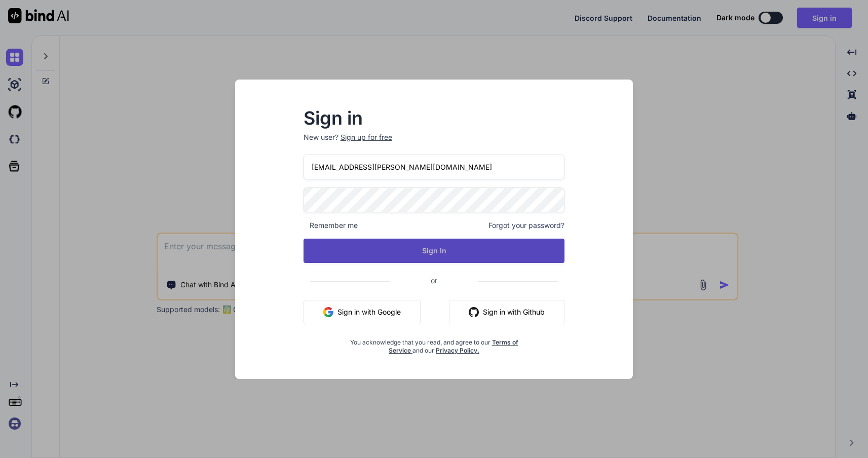 The height and width of the screenshot is (458, 868). I want to click on img: github, so click(474, 312).